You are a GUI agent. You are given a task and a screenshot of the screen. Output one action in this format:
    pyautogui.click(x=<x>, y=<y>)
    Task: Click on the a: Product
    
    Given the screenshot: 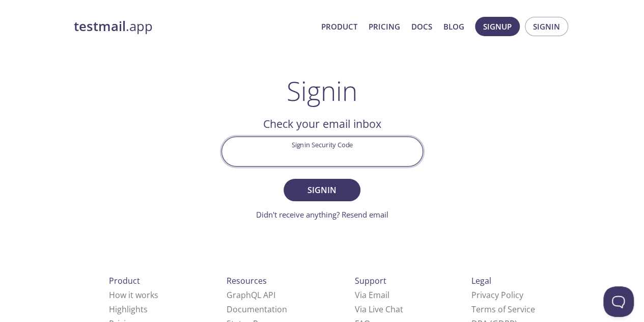 What is the action you would take?
    pyautogui.click(x=339, y=27)
    